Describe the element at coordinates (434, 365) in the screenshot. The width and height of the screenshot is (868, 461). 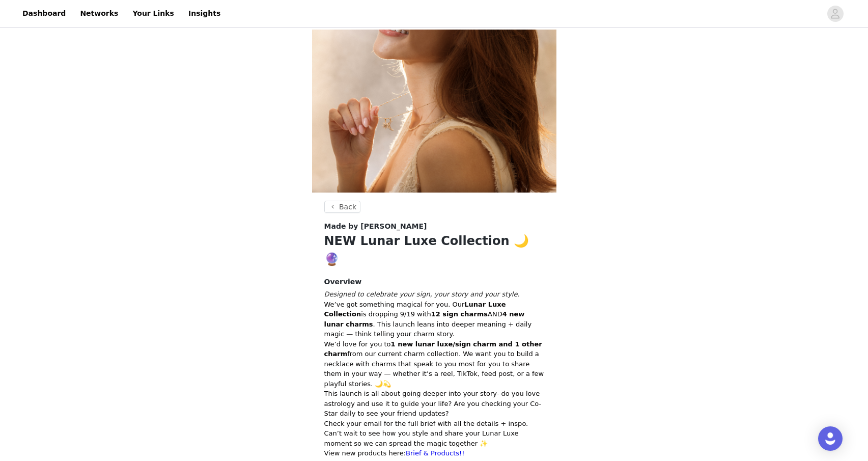
I see `p: We’d love for you to from our current charm collection. We want you to build a necklace with char...` at that location.